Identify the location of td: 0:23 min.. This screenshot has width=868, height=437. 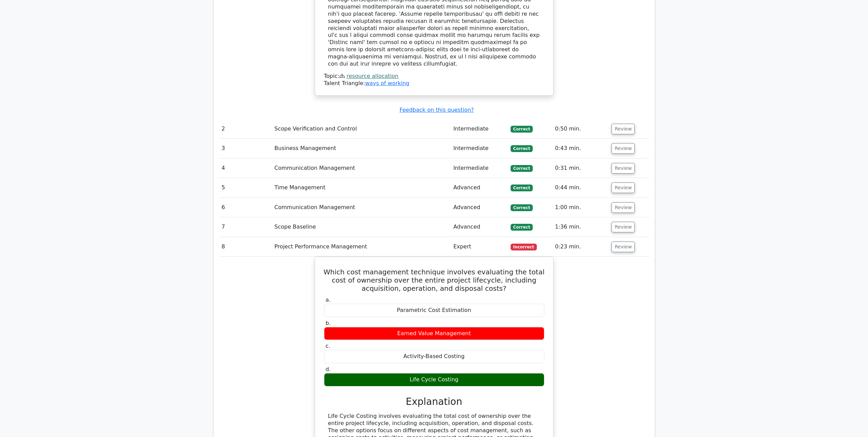
(581, 246).